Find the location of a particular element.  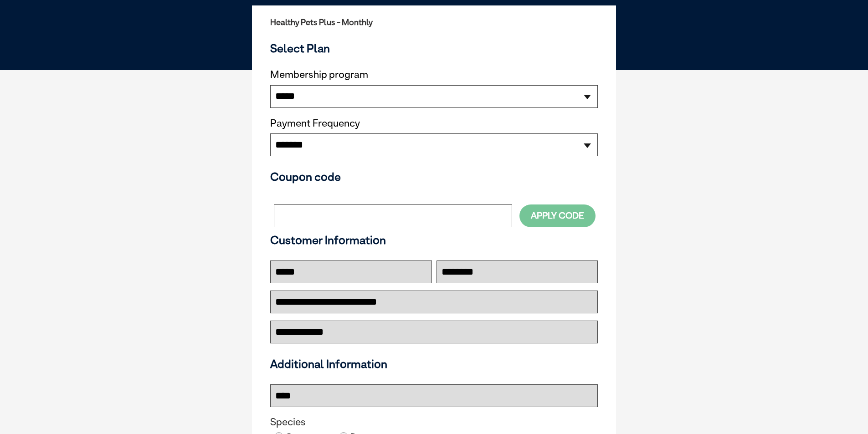

h3: Select Plan is located at coordinates (434, 48).